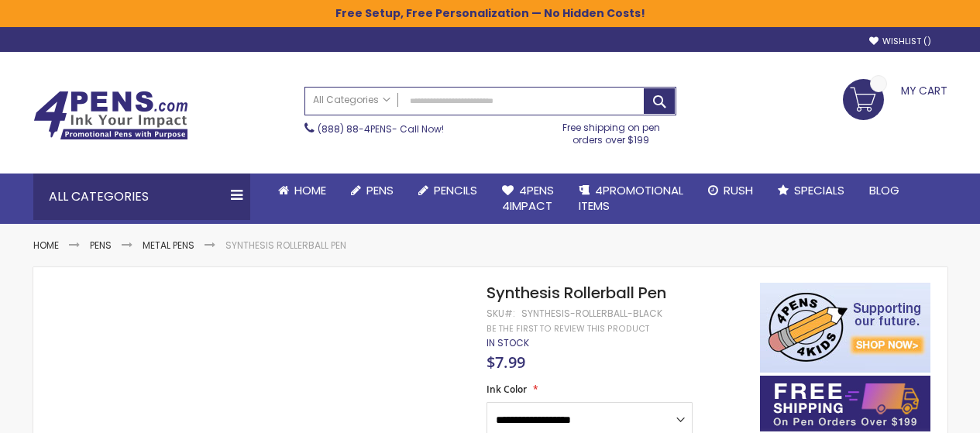 This screenshot has width=980, height=433. Describe the element at coordinates (141, 197) in the screenshot. I see `div: All Categories` at that location.